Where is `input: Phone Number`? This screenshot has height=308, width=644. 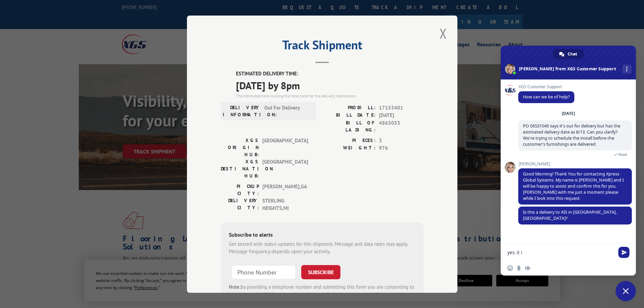
input: Phone Number is located at coordinates (264, 272).